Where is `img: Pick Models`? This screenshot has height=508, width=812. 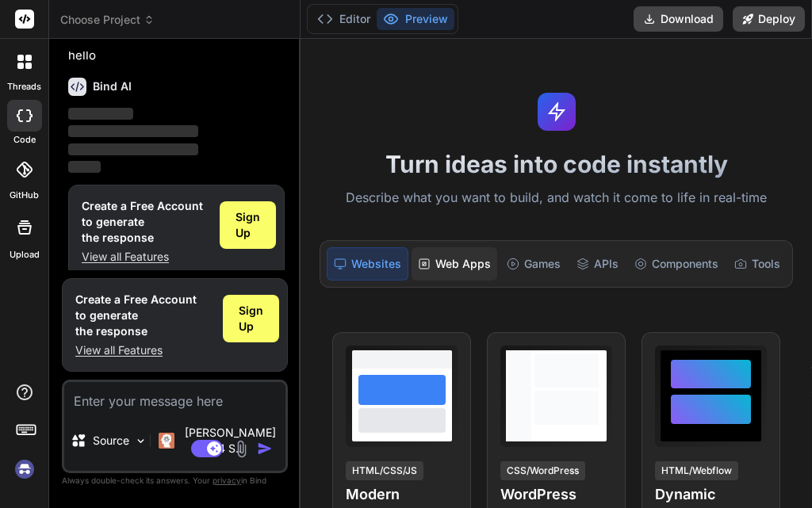
img: Pick Models is located at coordinates (140, 441).